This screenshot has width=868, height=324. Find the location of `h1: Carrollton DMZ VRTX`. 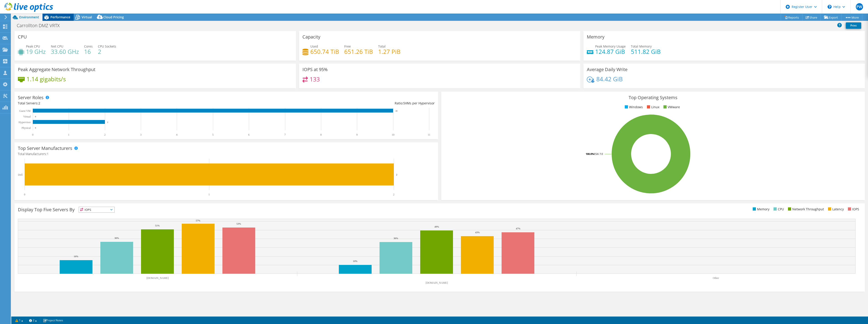

h1: Carrollton DMZ VRTX is located at coordinates (41, 26).